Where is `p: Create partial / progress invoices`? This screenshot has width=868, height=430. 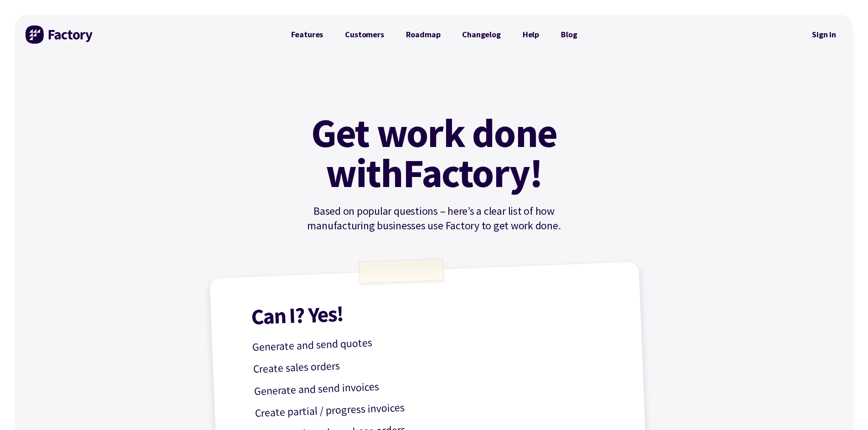 p: Create partial / progress invoices is located at coordinates (437, 407).